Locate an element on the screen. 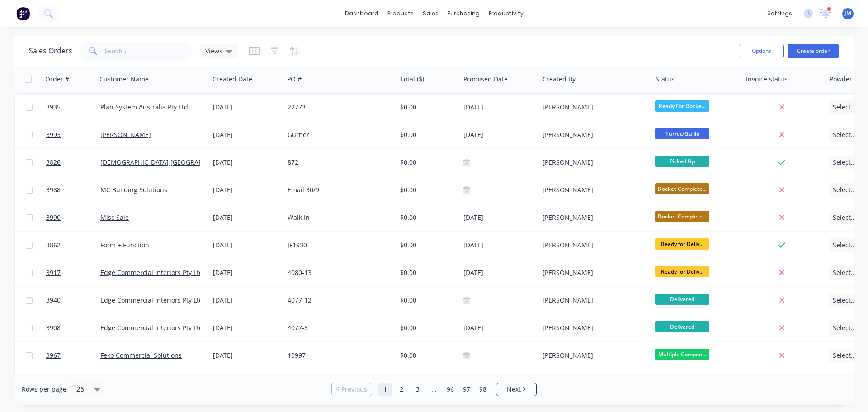  a: 3990 is located at coordinates (73, 217).